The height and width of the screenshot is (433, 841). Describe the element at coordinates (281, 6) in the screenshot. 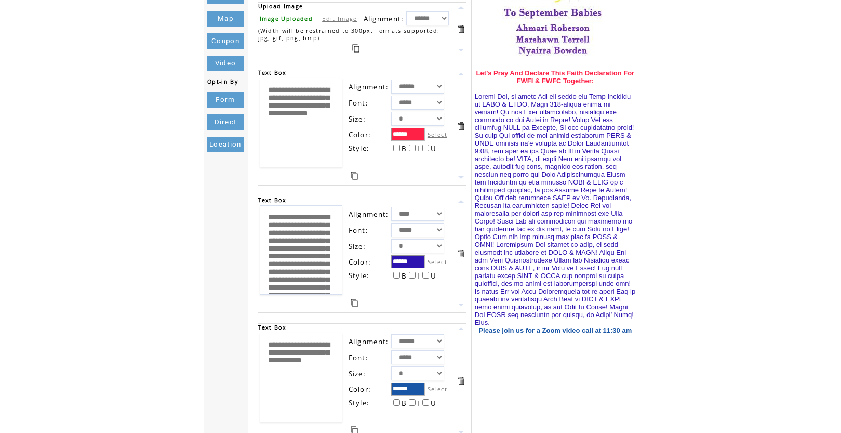

I see `span: Upload Image` at that location.